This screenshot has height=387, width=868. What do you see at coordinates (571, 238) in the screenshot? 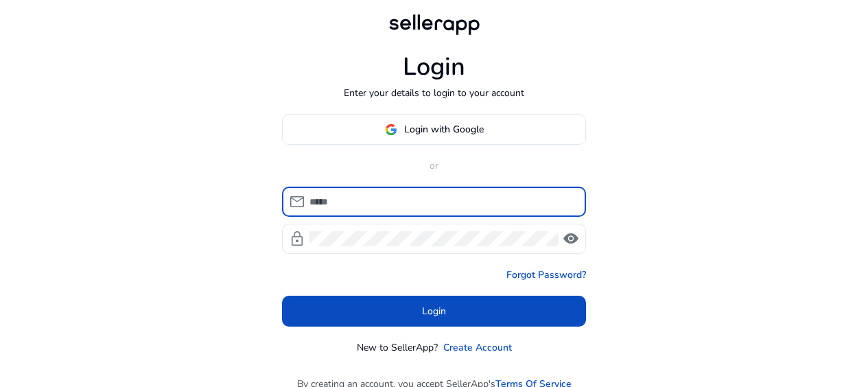
I see `span: visibility` at bounding box center [571, 238].